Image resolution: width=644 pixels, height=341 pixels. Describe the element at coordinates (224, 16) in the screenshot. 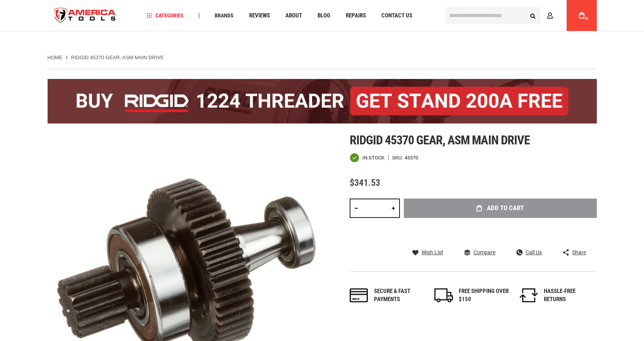

I see `a: Brands` at that location.